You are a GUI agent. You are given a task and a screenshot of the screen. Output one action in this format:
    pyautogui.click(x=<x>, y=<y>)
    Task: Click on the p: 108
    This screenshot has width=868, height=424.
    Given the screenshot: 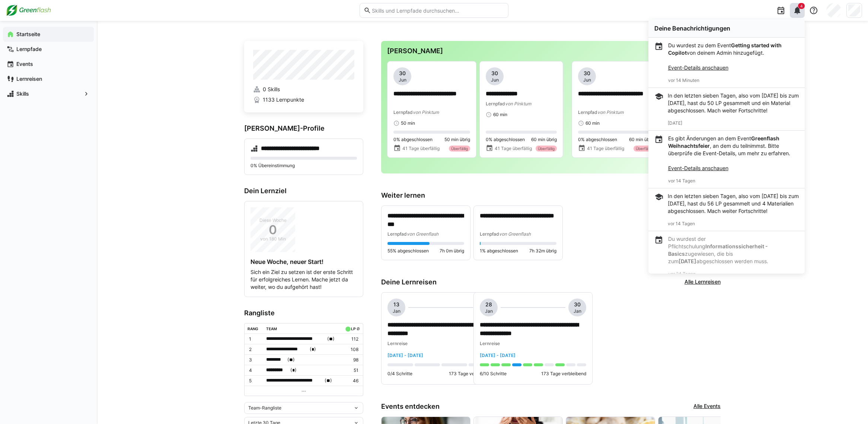 What is the action you would take?
    pyautogui.click(x=351, y=350)
    